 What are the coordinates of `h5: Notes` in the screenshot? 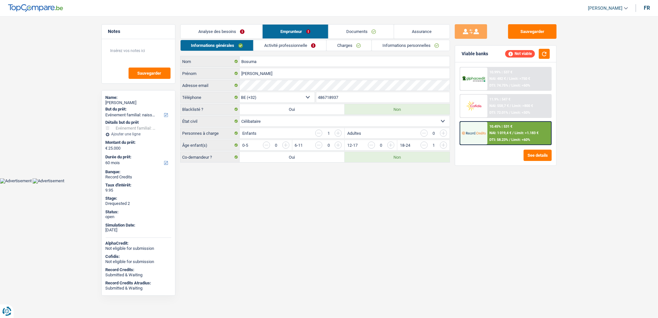 It's located at (138, 31).